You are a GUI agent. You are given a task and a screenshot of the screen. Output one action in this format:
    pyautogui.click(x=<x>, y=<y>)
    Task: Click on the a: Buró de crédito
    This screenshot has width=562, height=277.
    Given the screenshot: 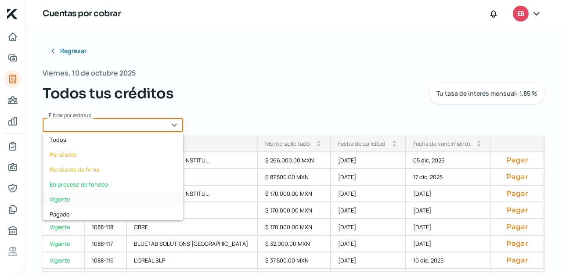 What is the action you would take?
    pyautogui.click(x=13, y=230)
    